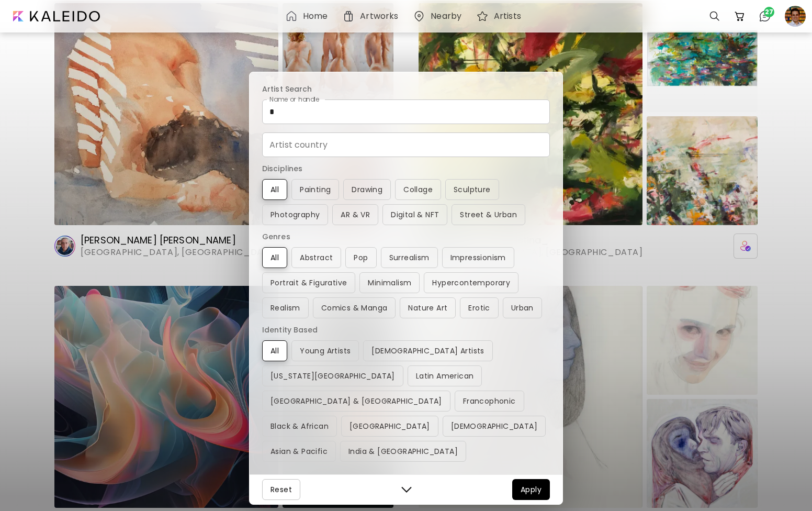  Describe the element at coordinates (406, 237) in the screenshot. I see `h6: Genres` at that location.